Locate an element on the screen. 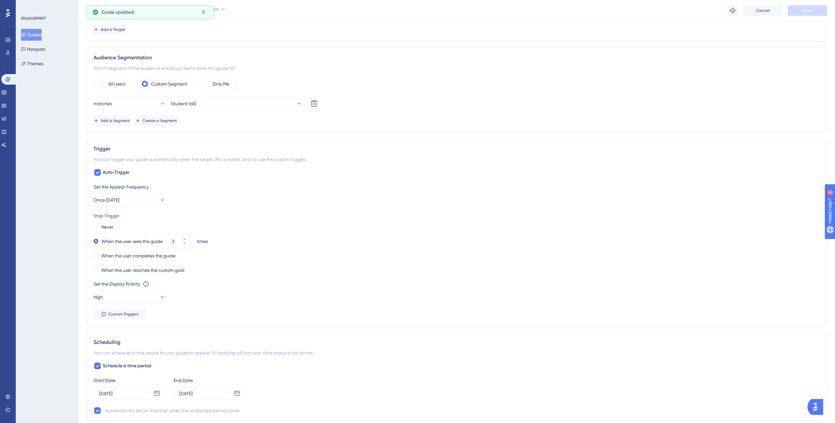 The image size is (835, 423). div: You can trigger your guide automatically when the target URL is visited, and/or use the custom tr... is located at coordinates (457, 160).